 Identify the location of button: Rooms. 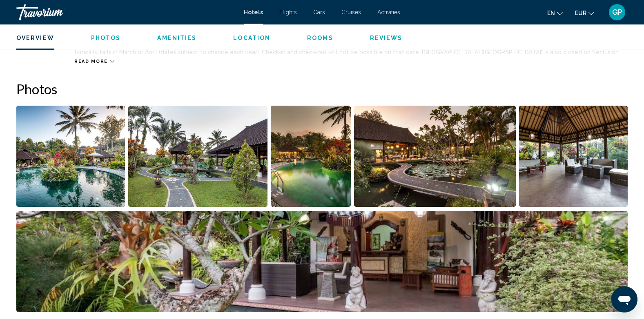
(320, 38).